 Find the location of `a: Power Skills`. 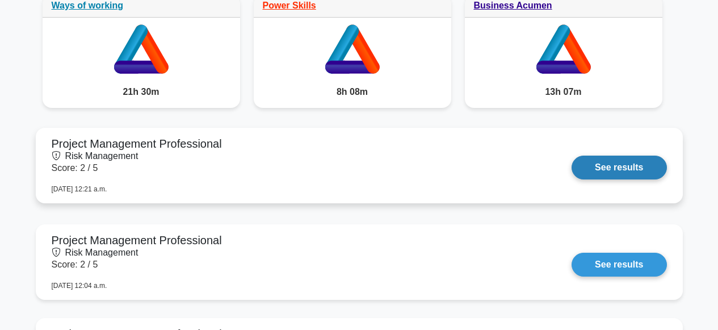

a: Power Skills is located at coordinates (289, 5).